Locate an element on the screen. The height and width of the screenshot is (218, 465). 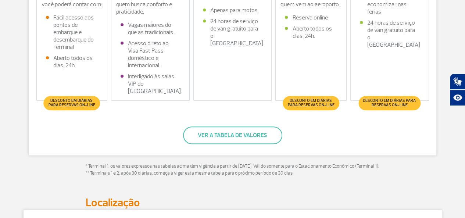
li: Aberto todos os dias, 24h is located at coordinates (72, 62).